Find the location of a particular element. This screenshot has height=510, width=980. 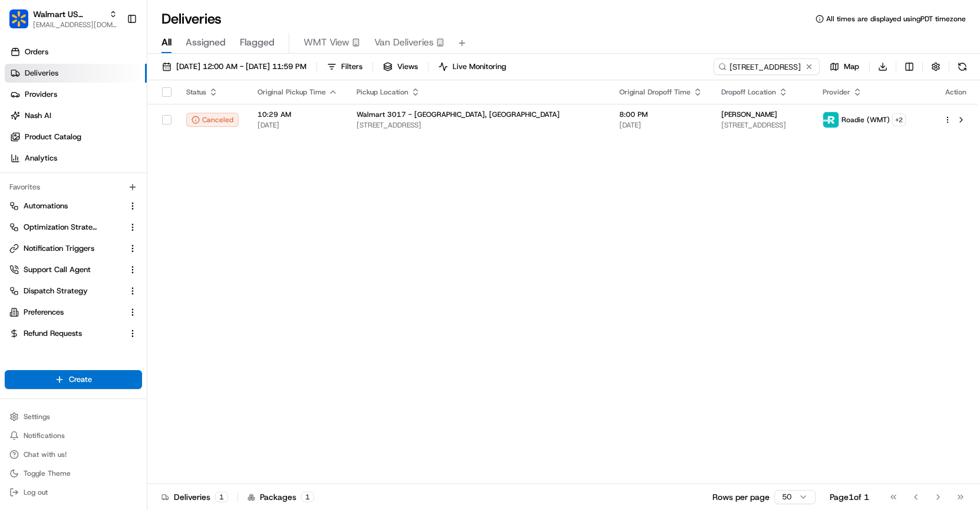

a: Notification Triggers is located at coordinates (66, 248).